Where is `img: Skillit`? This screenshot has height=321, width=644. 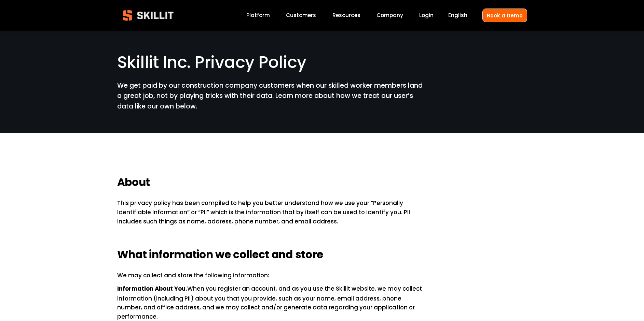 img: Skillit is located at coordinates (148, 15).